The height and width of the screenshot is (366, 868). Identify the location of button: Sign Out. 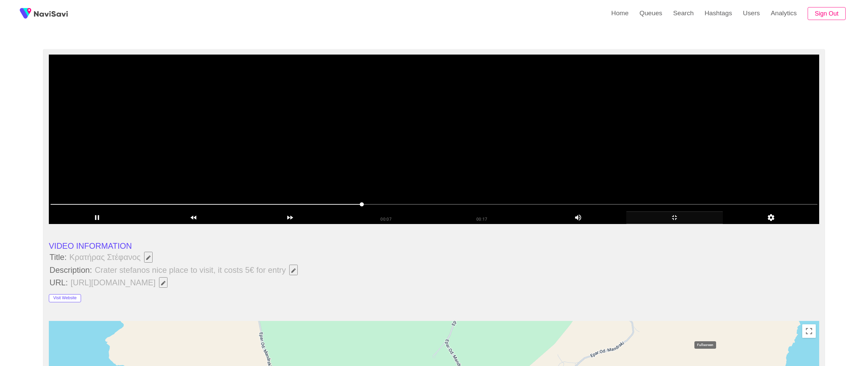
(827, 14).